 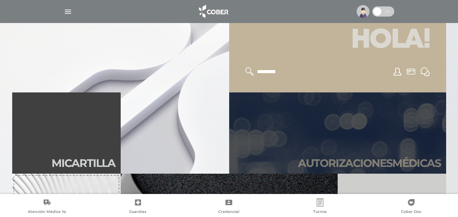 What do you see at coordinates (410, 207) in the screenshot?
I see `a: Cober Doc` at bounding box center [410, 207].